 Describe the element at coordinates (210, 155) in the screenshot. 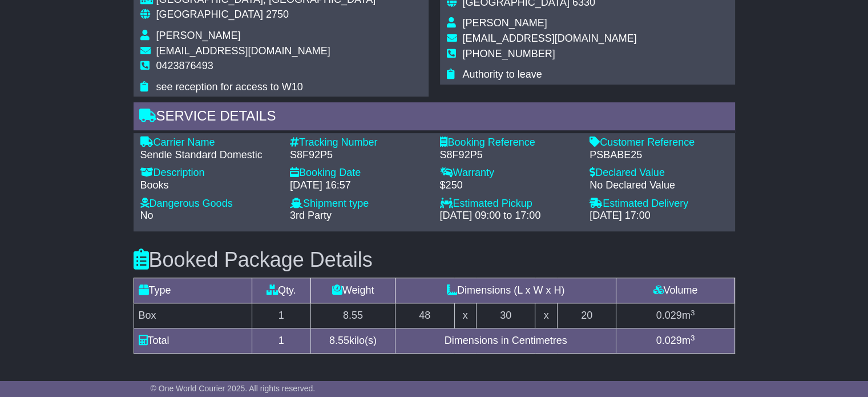

I see `div: Sendle Standard Domestic` at that location.